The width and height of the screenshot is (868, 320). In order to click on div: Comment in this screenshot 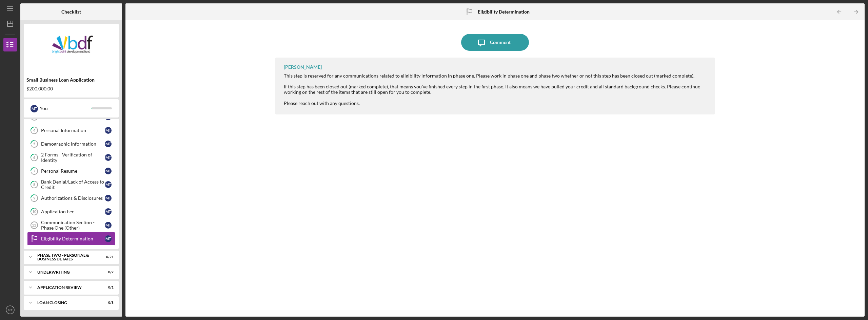, I will do `click(500, 42)`.